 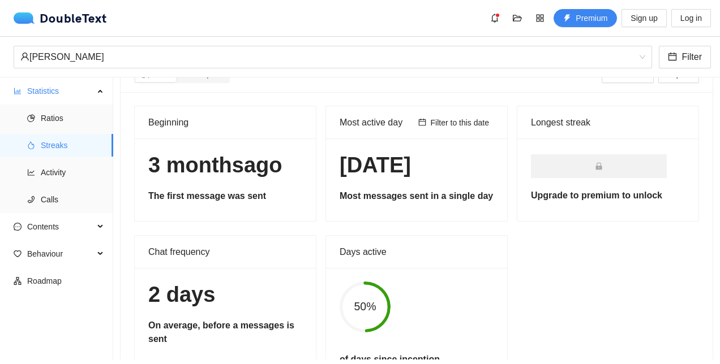 I want to click on span: lock, so click(x=599, y=166).